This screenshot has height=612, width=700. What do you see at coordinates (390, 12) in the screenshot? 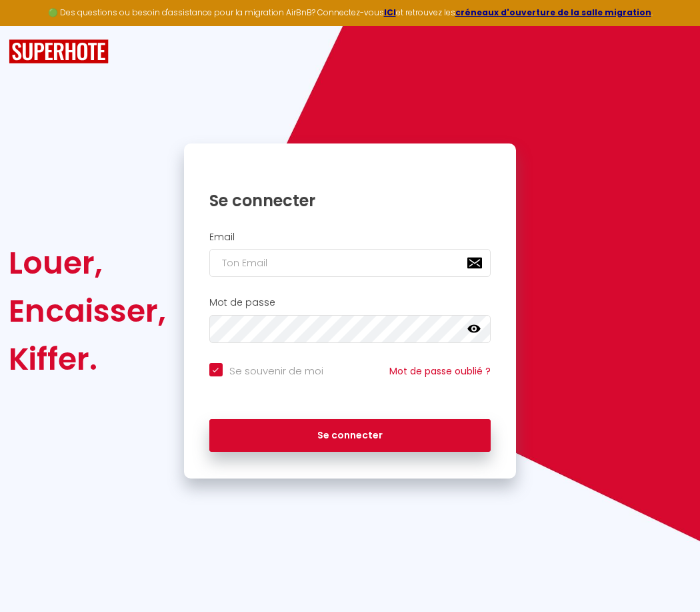
I see `strong: ICI` at bounding box center [390, 12].